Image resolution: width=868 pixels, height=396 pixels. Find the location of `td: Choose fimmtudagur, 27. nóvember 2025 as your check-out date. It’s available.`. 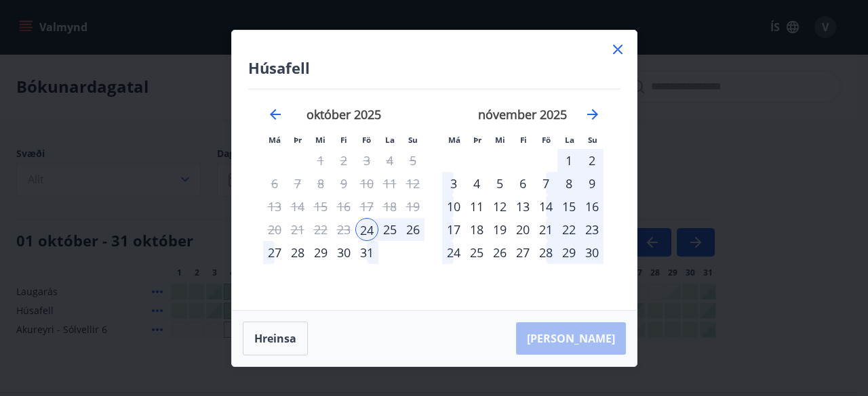

td: Choose fimmtudagur, 27. nóvember 2025 as your check-out date. It’s available. is located at coordinates (523, 253).